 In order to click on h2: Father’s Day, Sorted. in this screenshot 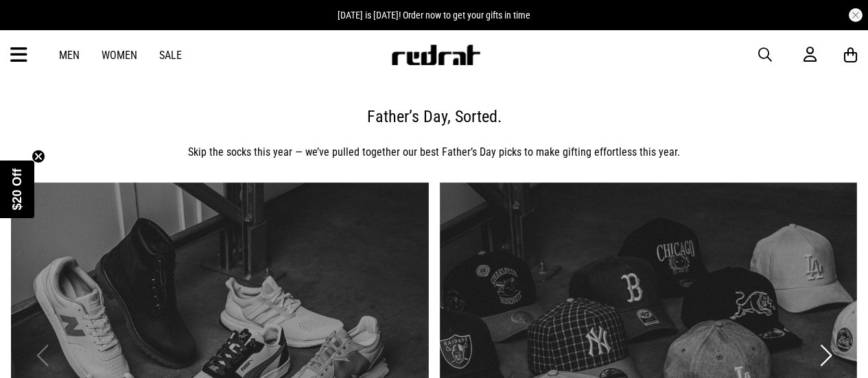, I will do `click(433, 117)`.